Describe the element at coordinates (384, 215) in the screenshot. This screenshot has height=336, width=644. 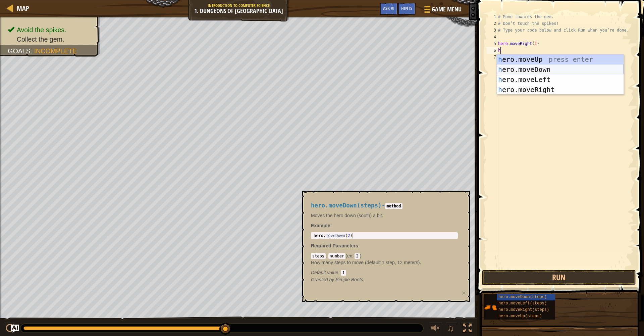
I see `p: Moves the hero down (south) a bit.` at that location.